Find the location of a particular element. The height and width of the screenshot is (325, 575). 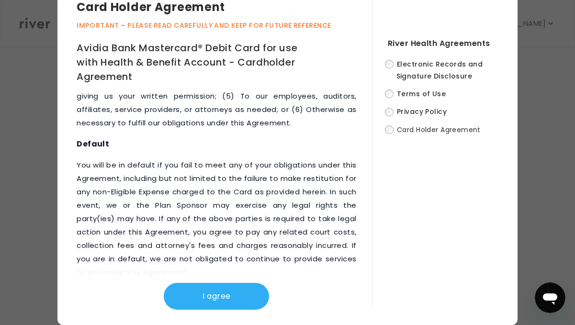

p: IMPORTANT – PLEASE READ CAREFULLY AND KEEP FOR FUTURE REFERENCE is located at coordinates (224, 25).